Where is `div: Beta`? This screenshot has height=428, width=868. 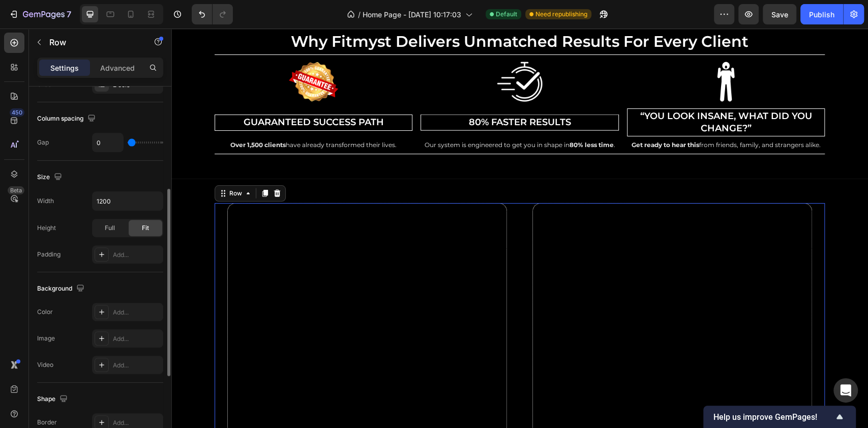 div: Beta is located at coordinates (16, 191).